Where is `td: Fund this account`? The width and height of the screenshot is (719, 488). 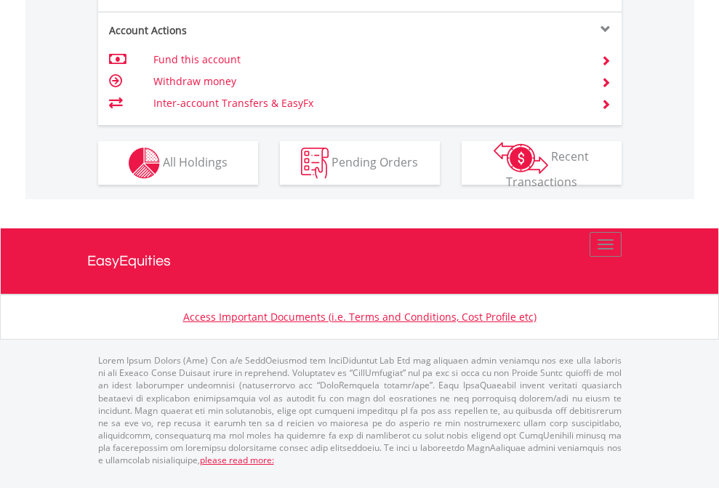 td: Fund this account is located at coordinates (368, 60).